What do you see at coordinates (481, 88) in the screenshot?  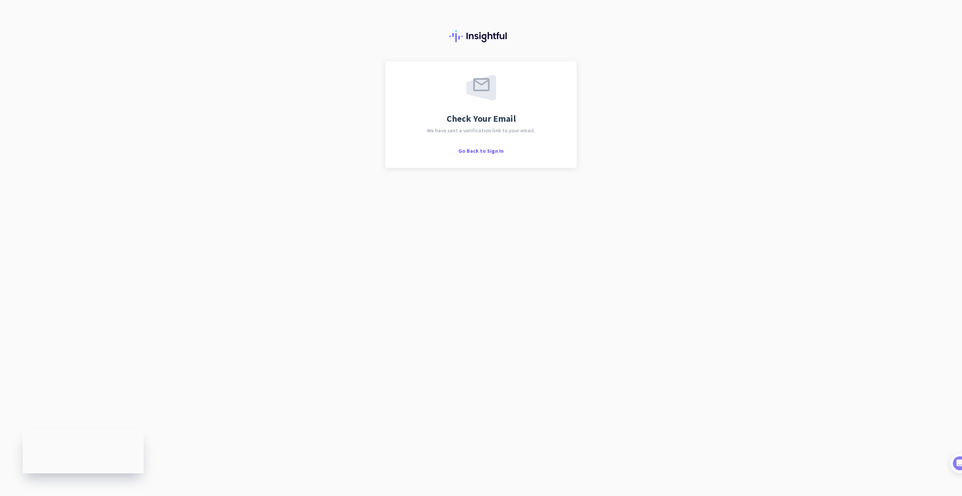 I see `img: email-sent` at bounding box center [481, 88].